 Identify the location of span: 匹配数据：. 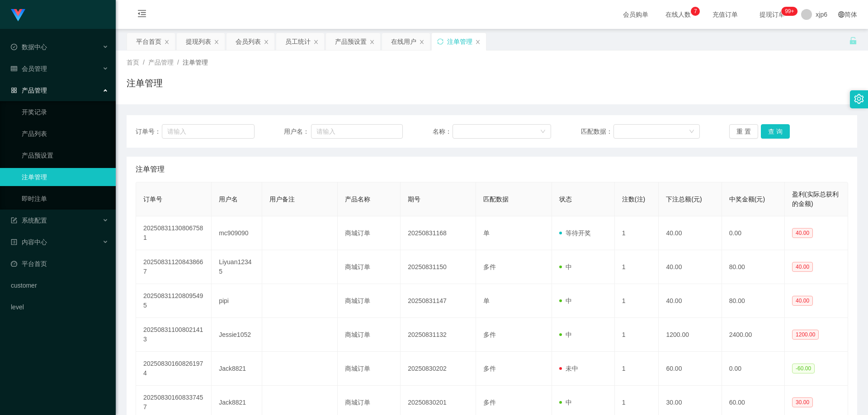
(597, 131).